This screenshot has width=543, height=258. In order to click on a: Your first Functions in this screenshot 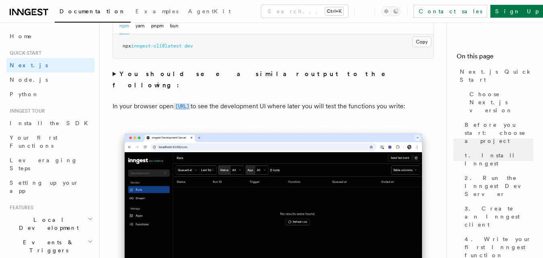, I will do `click(50, 142)`.